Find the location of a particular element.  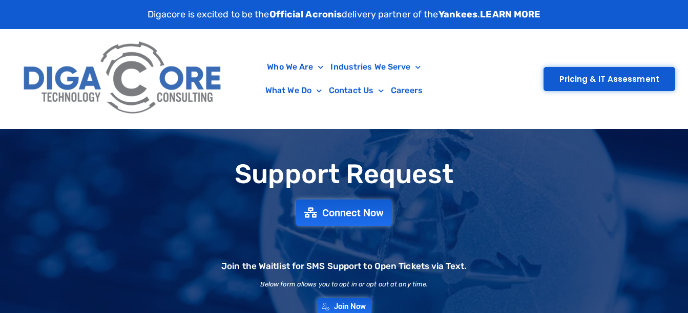

a: Pricing & IT Assessment is located at coordinates (609, 79).